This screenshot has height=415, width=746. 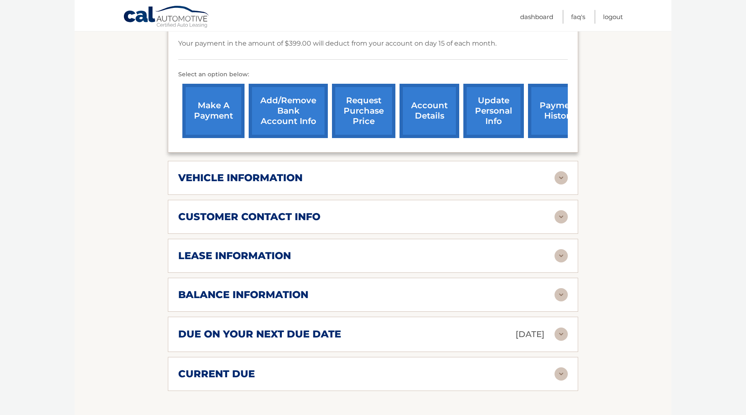 What do you see at coordinates (494, 111) in the screenshot?
I see `a: update personal info` at bounding box center [494, 111].